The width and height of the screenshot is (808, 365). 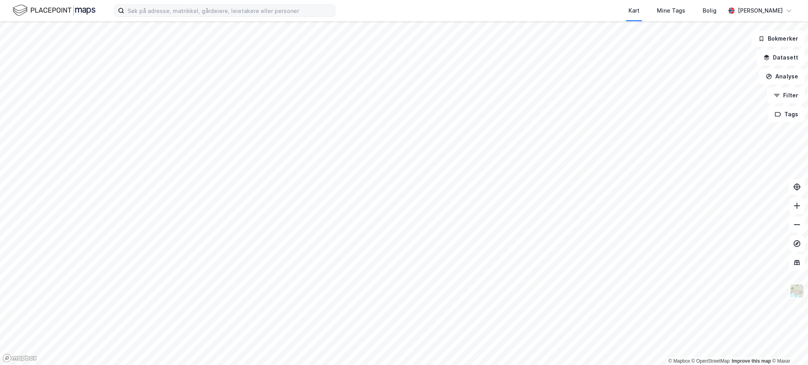 I want to click on div: Kart, so click(x=634, y=11).